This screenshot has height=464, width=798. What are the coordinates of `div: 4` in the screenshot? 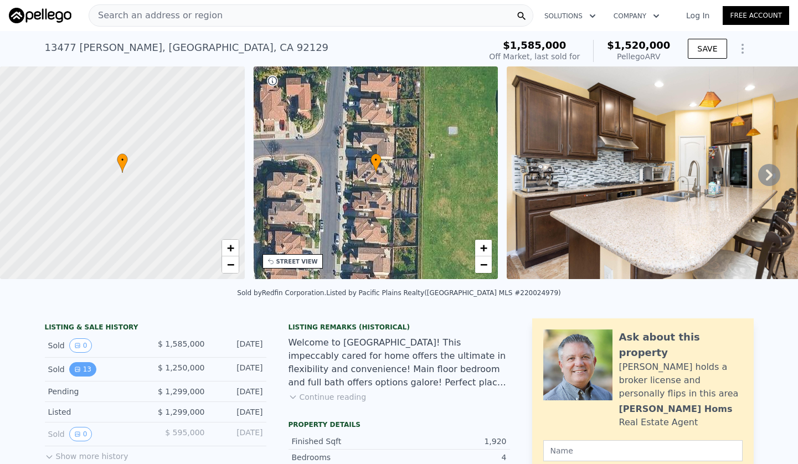 It's located at (453, 457).